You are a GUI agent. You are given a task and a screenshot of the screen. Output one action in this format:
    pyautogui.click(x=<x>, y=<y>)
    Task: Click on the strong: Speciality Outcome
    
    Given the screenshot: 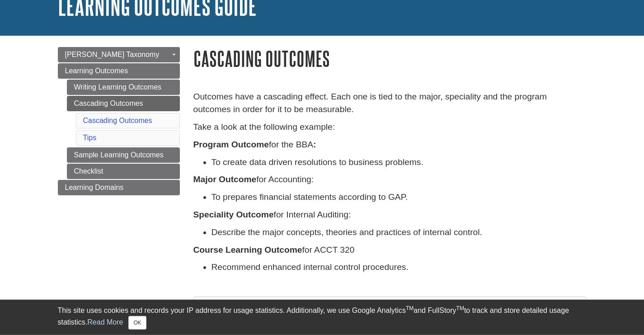 What is the action you would take?
    pyautogui.click(x=234, y=214)
    